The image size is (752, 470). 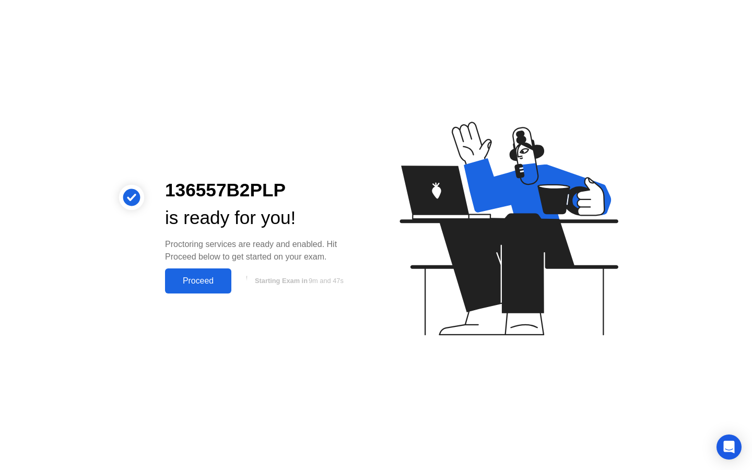 I want to click on div: Proctoring services are ready and enabled. Hit Proceed below to get started on your exam., so click(x=262, y=251).